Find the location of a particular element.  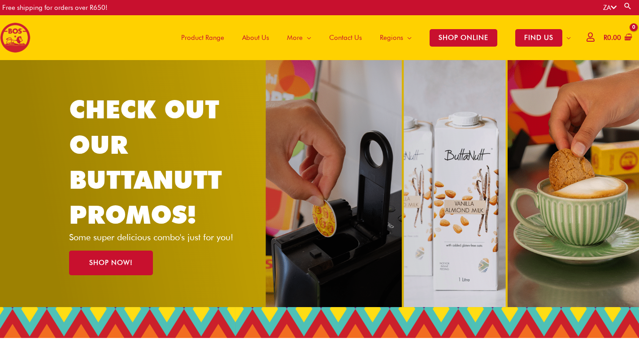

span: More is located at coordinates (295, 38).